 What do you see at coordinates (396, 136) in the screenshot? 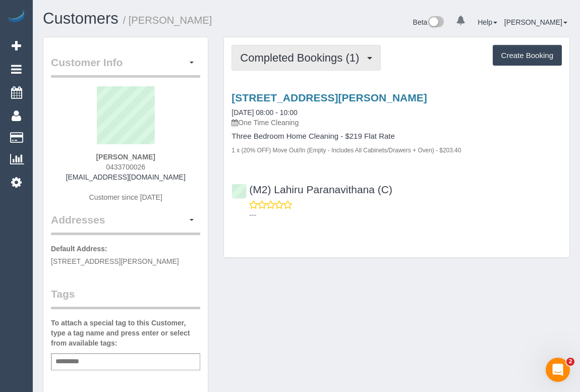
I see `h4: Three Bedroom Home Cleaning - $219 Flat Rate` at bounding box center [396, 136].